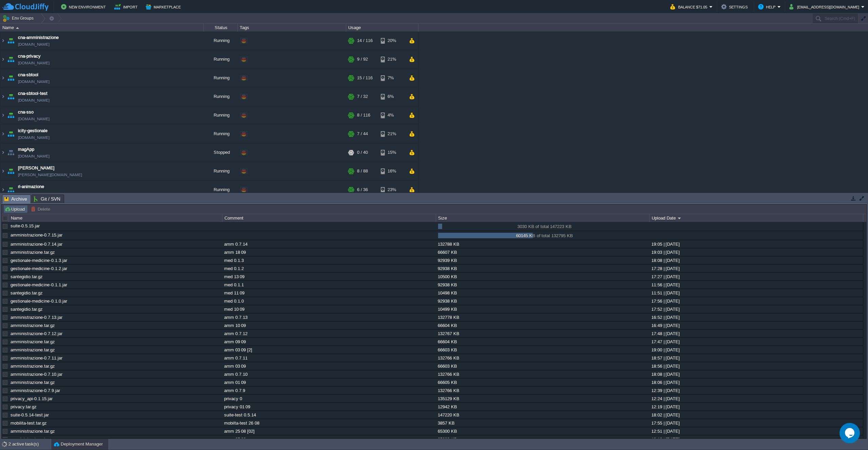 The height and width of the screenshot is (450, 868). I want to click on button: Marketplace, so click(164, 7).